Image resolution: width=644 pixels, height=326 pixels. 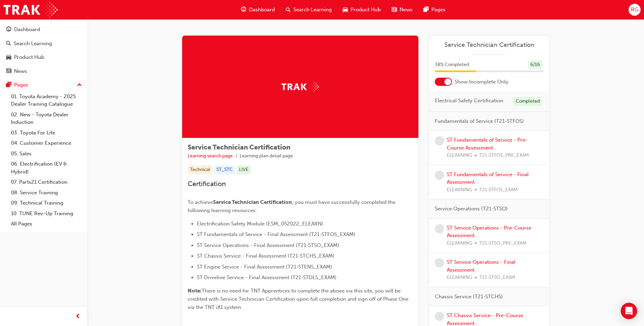 I want to click on a: 06. Electrification (EV & Hybrid), so click(x=46, y=167).